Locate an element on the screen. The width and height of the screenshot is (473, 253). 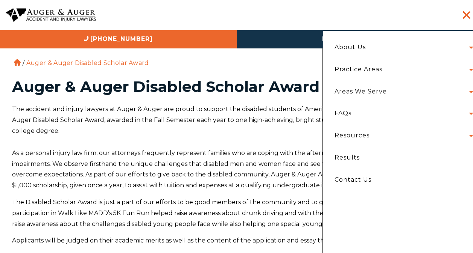
a: About Us is located at coordinates (350, 47).